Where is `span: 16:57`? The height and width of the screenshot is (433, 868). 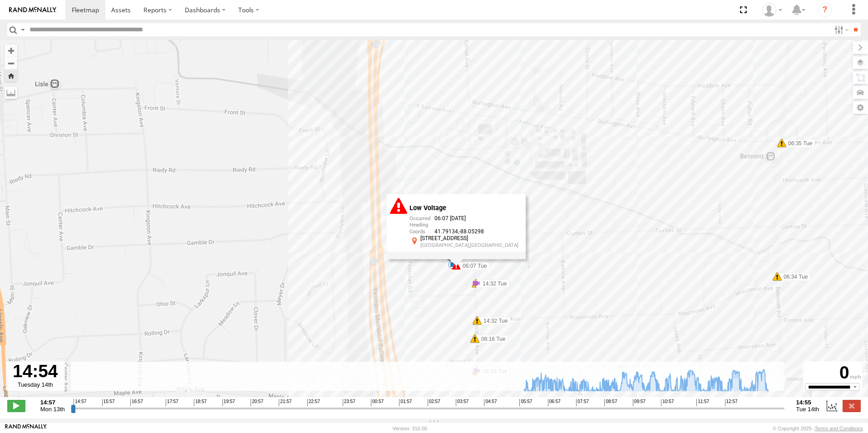 span: 16:57 is located at coordinates (137, 403).